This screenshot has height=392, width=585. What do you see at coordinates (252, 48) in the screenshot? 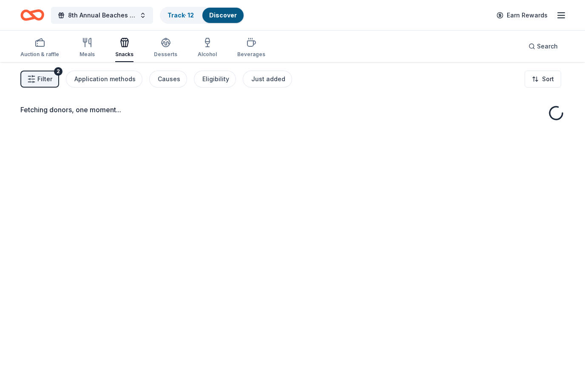
I see `button: Beverages` at bounding box center [252, 48].